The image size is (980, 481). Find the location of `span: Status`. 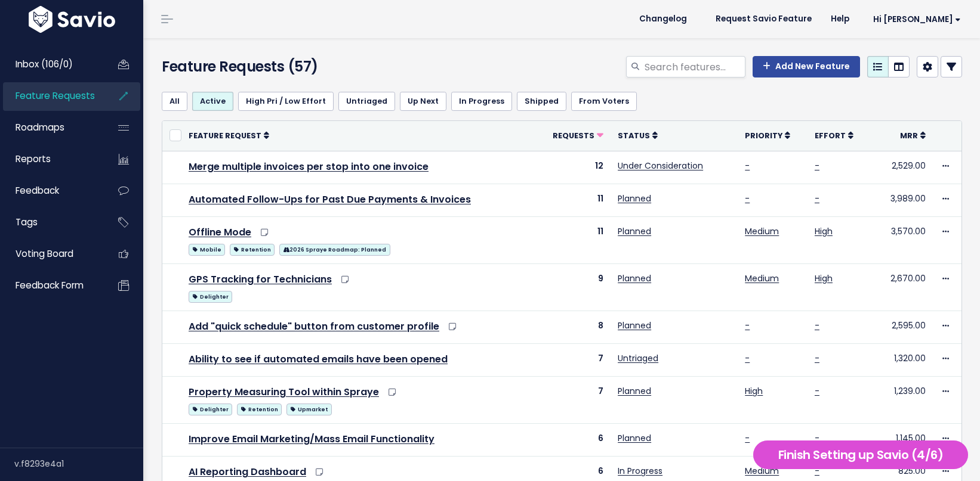

span: Status is located at coordinates (634, 135).